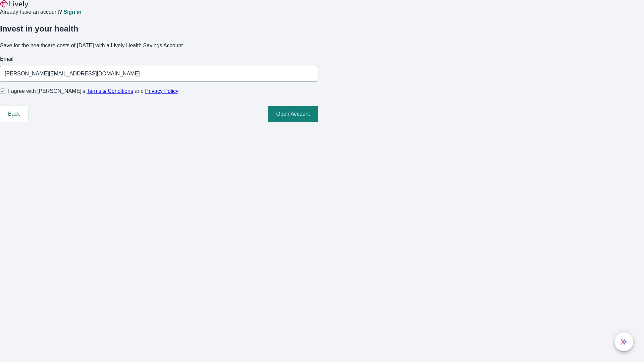 This screenshot has width=644, height=362. Describe the element at coordinates (72, 12) in the screenshot. I see `a: Sign in` at that location.